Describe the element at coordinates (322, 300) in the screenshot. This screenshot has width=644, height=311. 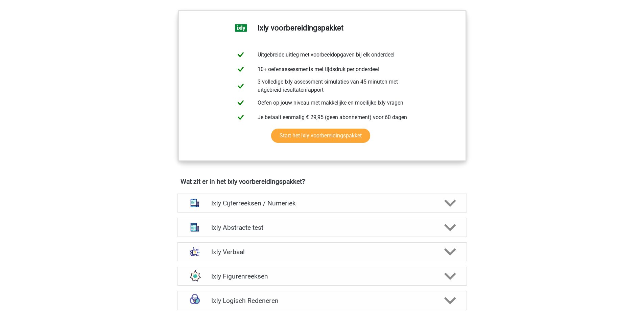
I see `h4: Ixly Logisch Redeneren` at that location.